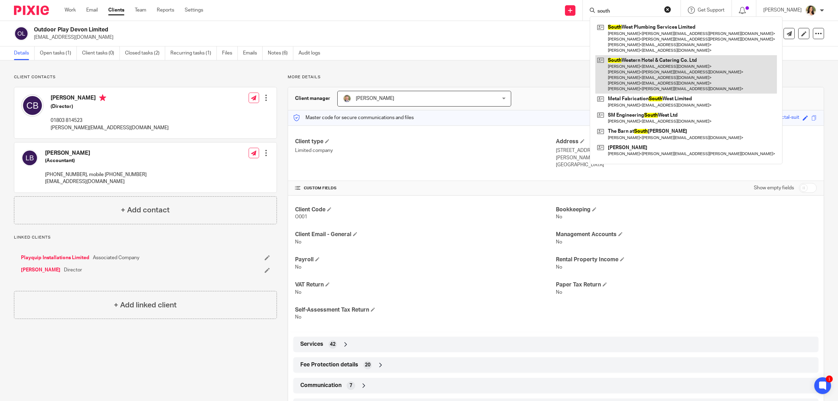  I want to click on p: More details, so click(556, 77).